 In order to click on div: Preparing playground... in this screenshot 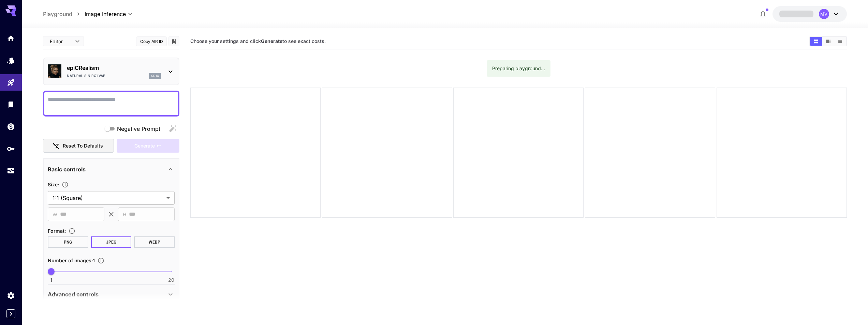, I will do `click(518, 69)`.